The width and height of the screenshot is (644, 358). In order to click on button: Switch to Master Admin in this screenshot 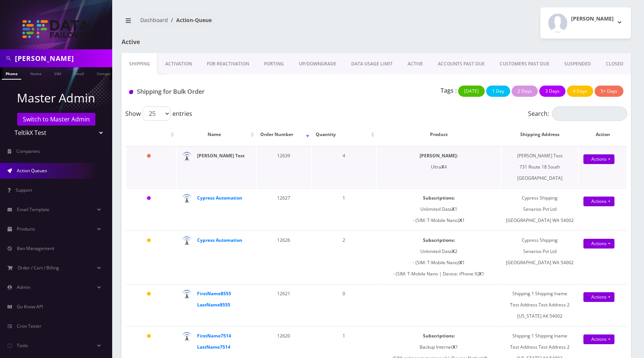, I will do `click(56, 119)`.